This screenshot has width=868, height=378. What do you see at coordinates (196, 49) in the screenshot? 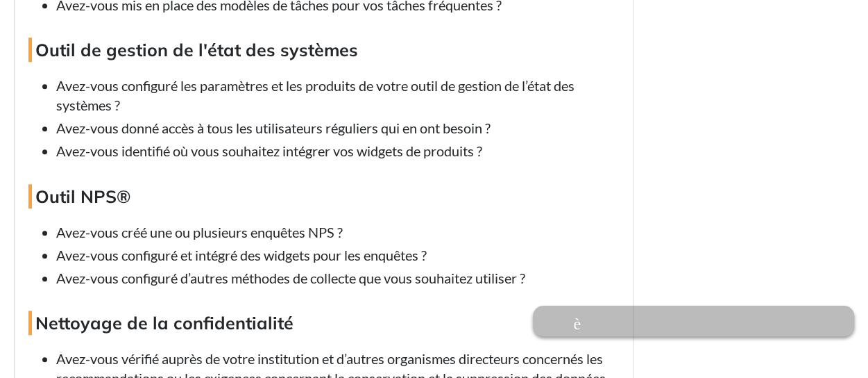
I see `font: Outil de gestion de l'état des systèmes` at bounding box center [196, 49].